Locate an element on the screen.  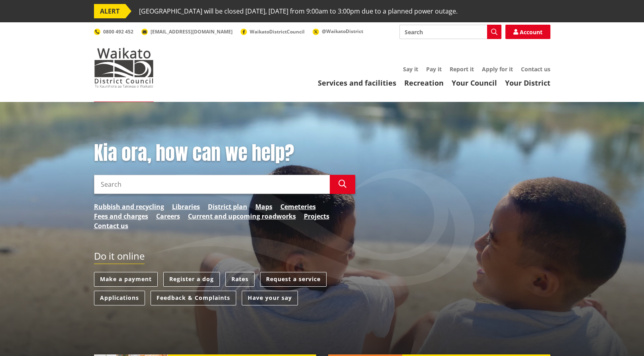
h1: Kia ora, how can we help? is located at coordinates (225, 153).